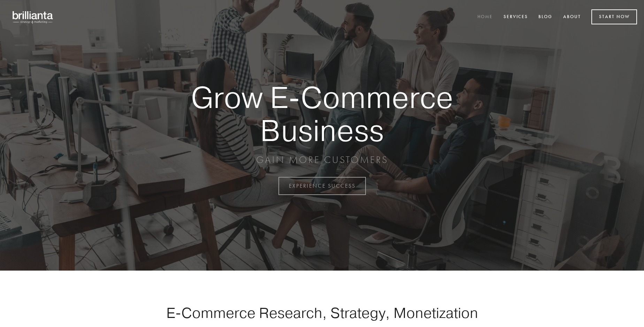 The height and width of the screenshot is (327, 644). Describe the element at coordinates (322, 113) in the screenshot. I see `strong: Grow E-Commerce Business` at that location.